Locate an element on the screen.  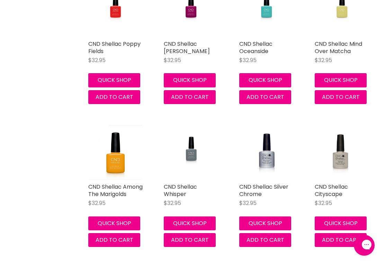
a: CND Shellac Poppy Fields is located at coordinates (114, 47).